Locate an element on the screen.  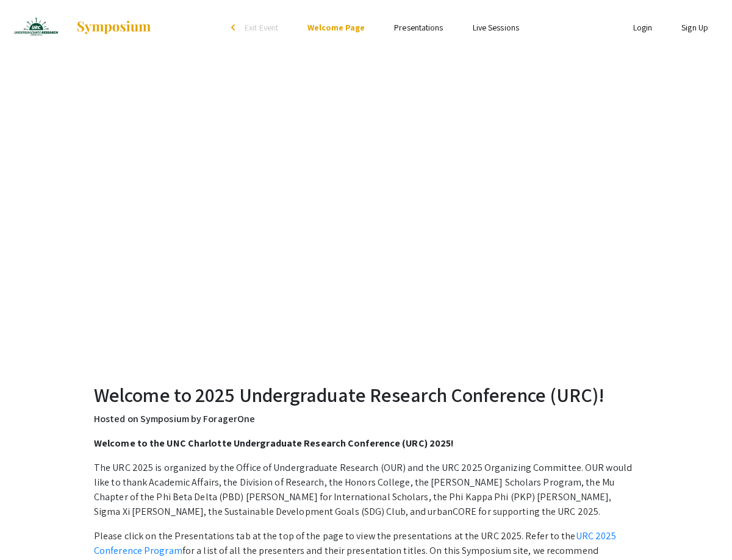
a: Live Sessions is located at coordinates (496, 27).